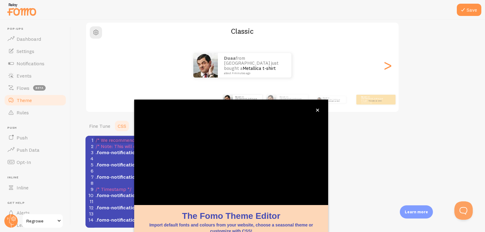 The image size is (485, 232). Describe the element at coordinates (113, 189) in the screenshot. I see `span: /* Timestamp */` at that location.